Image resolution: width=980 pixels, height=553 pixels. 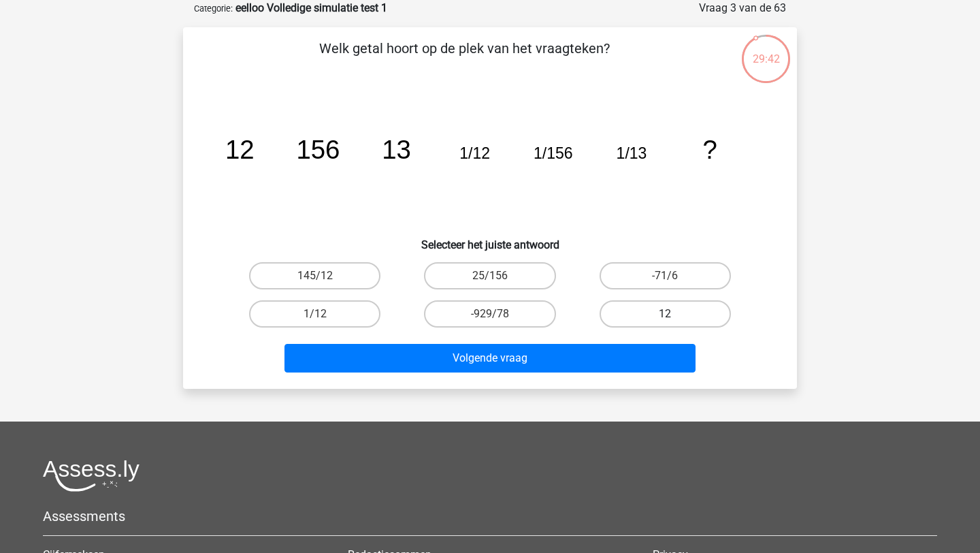 What do you see at coordinates (490, 276) in the screenshot?
I see `label: 25/156` at bounding box center [490, 276].